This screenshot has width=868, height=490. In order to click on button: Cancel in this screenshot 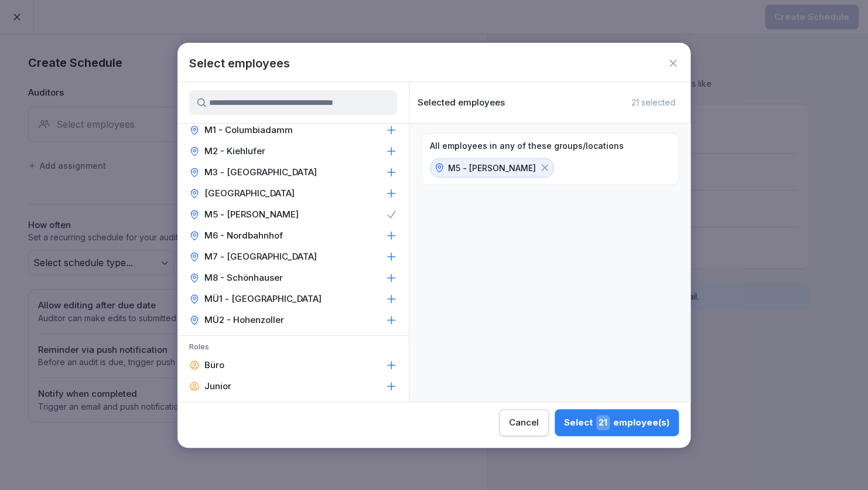, I will do `click(524, 422)`.